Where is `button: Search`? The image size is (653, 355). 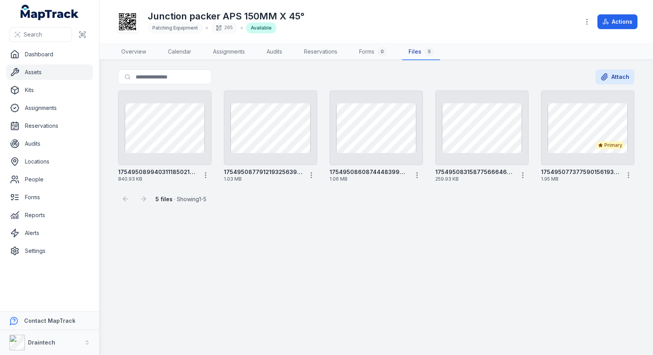
button: Search is located at coordinates (40, 35).